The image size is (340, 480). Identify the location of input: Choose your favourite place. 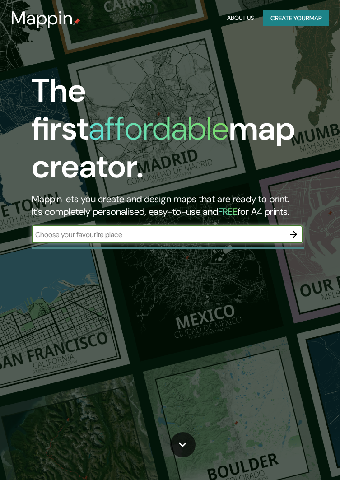
(158, 234).